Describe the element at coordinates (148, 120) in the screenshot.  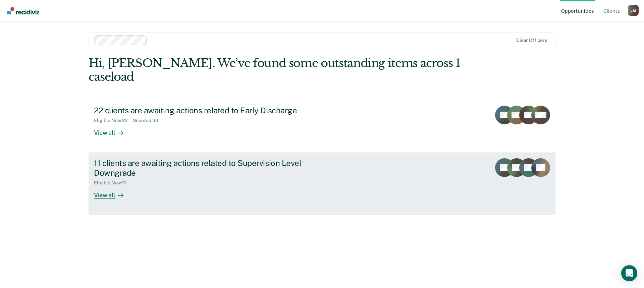
I see `div: Snoozed : 30` at that location.